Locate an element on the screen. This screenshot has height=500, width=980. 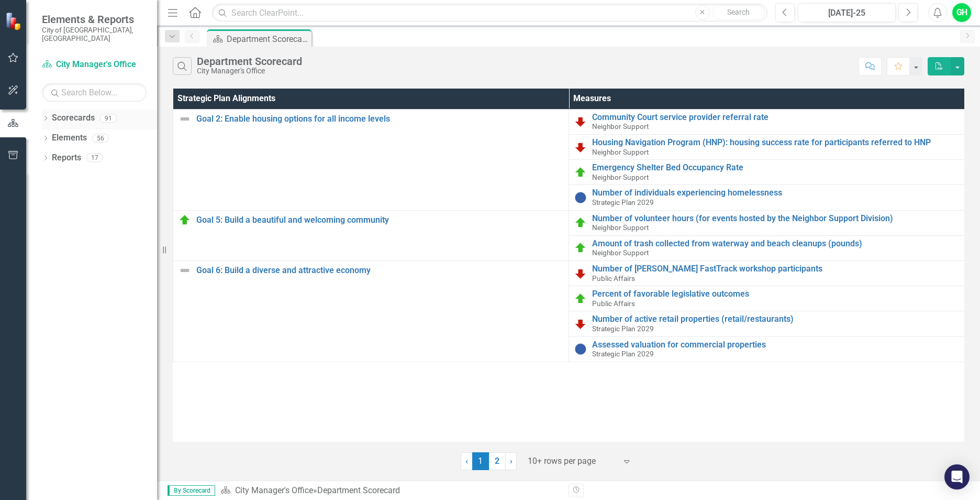
a: Reports is located at coordinates (66, 158).